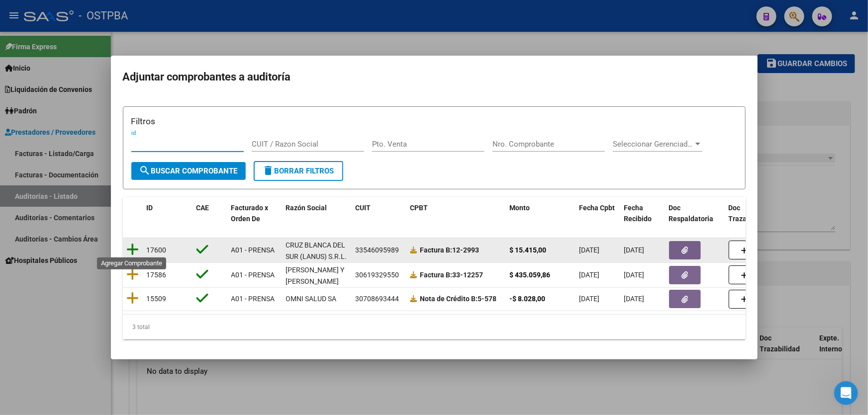 The width and height of the screenshot is (868, 415). Describe the element at coordinates (306, 208) in the screenshot. I see `span: Razón Social` at that location.